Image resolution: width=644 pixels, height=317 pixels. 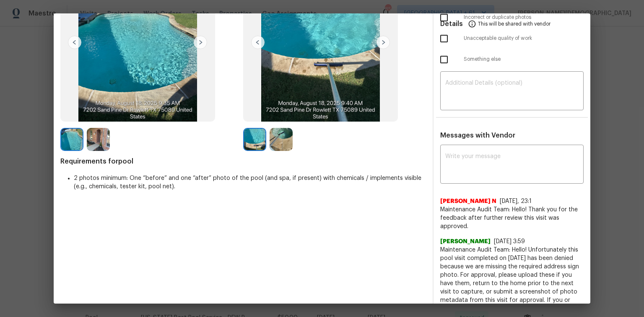 What do you see at coordinates (512, 59) in the screenshot?
I see `div: Something else` at bounding box center [512, 59].